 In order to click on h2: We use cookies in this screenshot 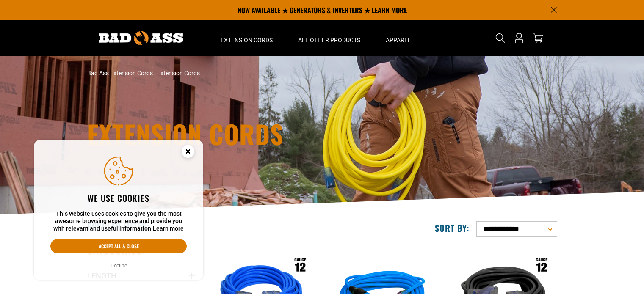, I will do `click(118, 198)`.